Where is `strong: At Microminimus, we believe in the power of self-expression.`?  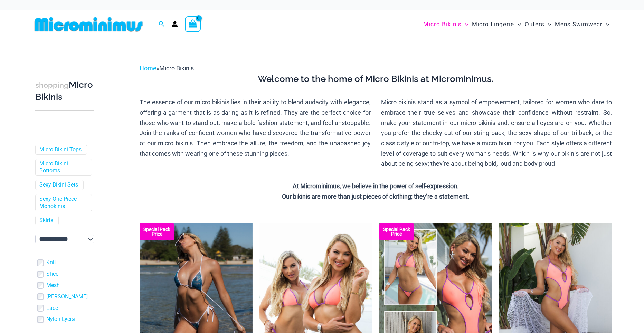 strong: At Microminimus, we believe in the power of self-expression. is located at coordinates (376, 186).